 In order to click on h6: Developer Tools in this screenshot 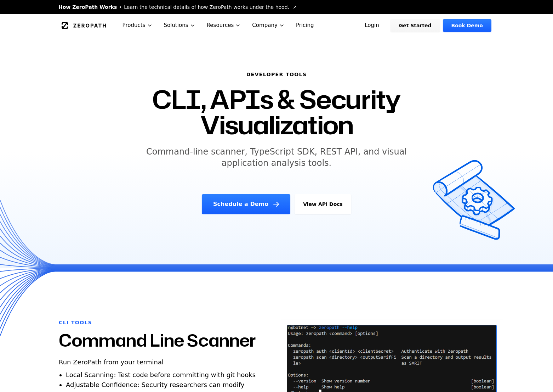, I will do `click(277, 74)`.